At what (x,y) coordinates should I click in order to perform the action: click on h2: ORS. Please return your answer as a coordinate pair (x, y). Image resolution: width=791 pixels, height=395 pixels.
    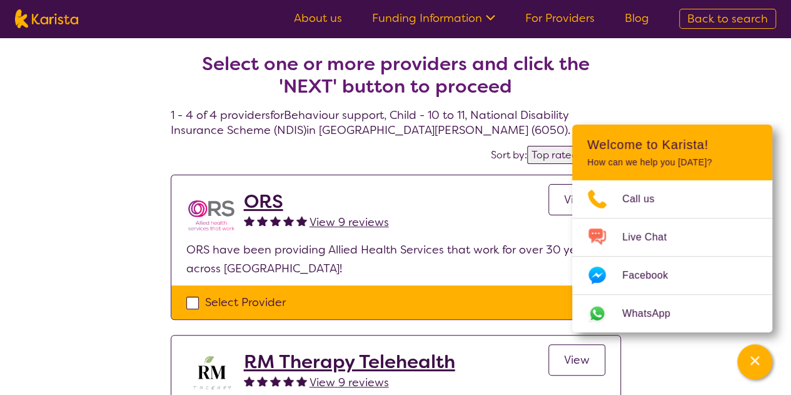
    Looking at the image, I should click on (316, 201).